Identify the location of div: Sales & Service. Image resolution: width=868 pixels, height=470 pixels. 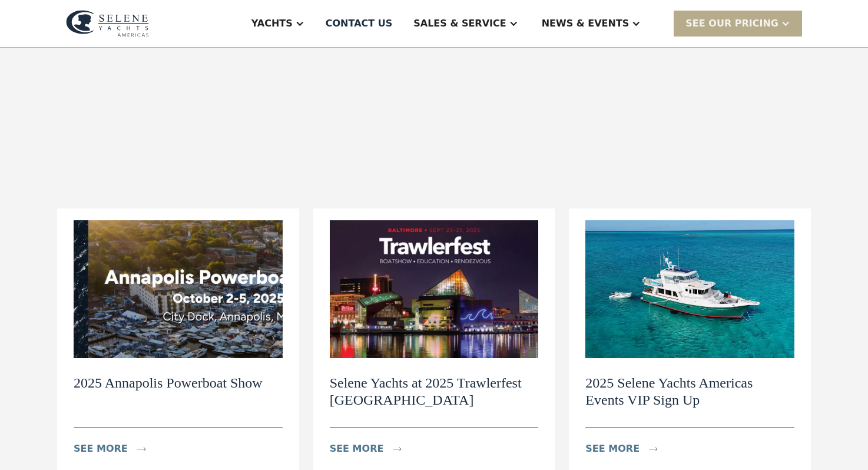
(459, 23).